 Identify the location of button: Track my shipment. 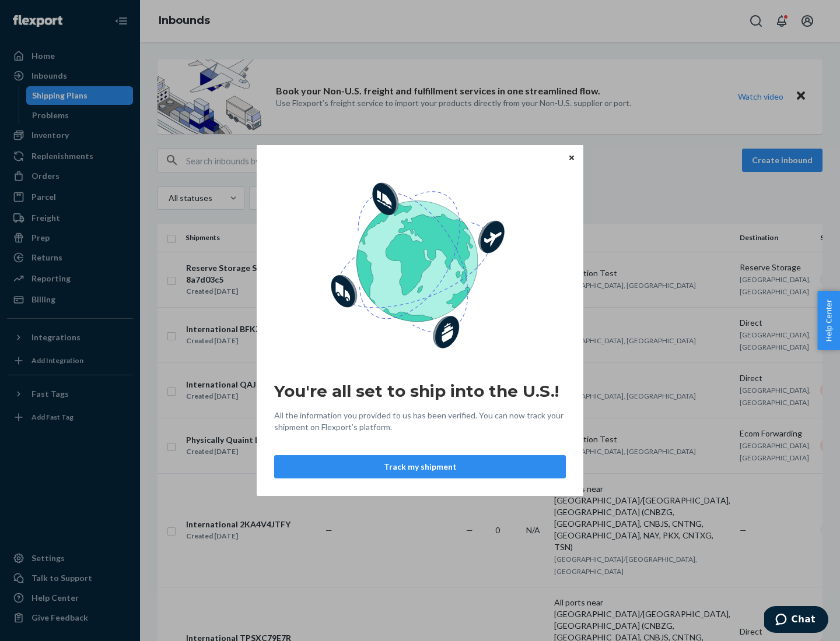
(420, 467).